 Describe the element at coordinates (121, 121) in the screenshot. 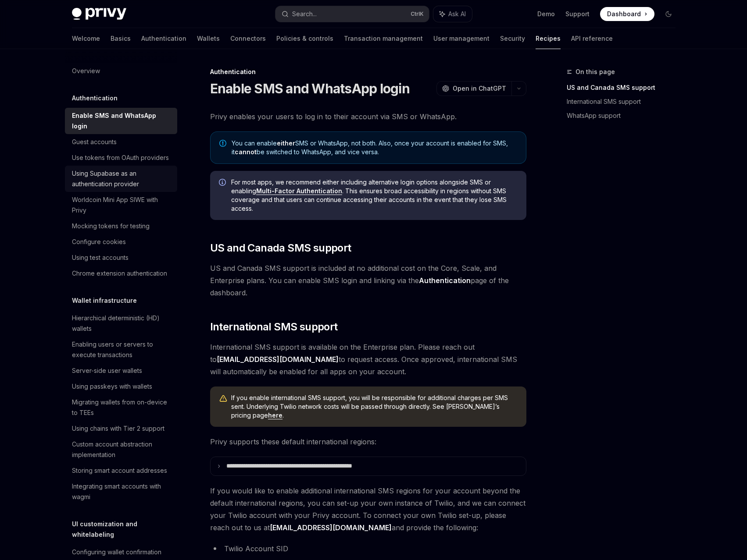

I see `a: Enable SMS and WhatsApp login` at that location.